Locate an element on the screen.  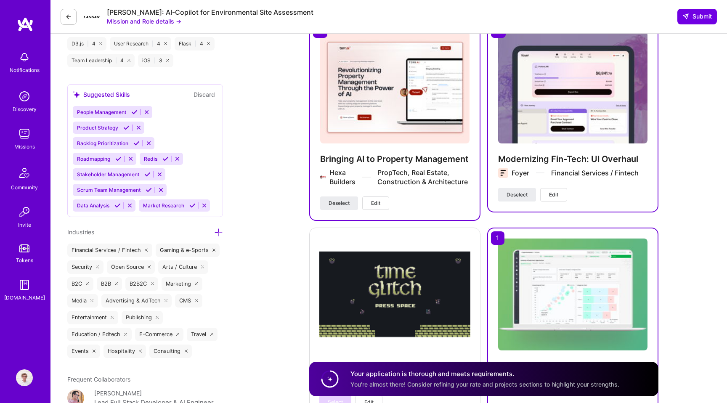
button: Edit is located at coordinates (554, 195).